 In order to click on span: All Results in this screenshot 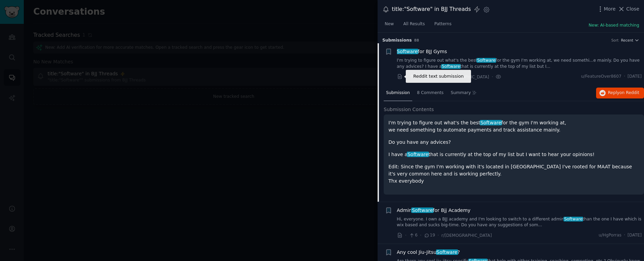, I will do `click(414, 24)`.